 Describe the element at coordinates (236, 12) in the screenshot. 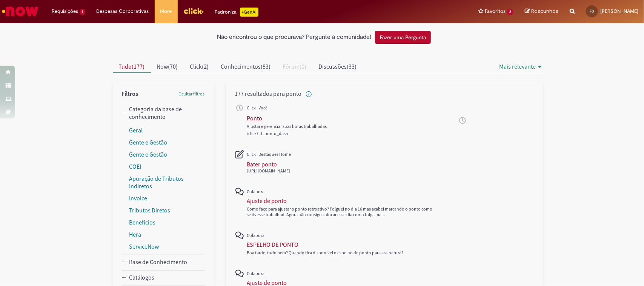

I see `div: Padroniza` at that location.